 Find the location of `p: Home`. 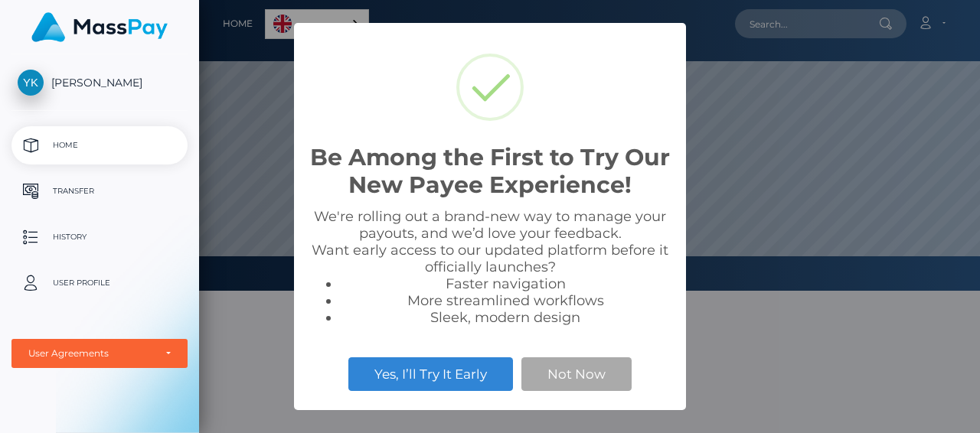

p: Home is located at coordinates (100, 146).